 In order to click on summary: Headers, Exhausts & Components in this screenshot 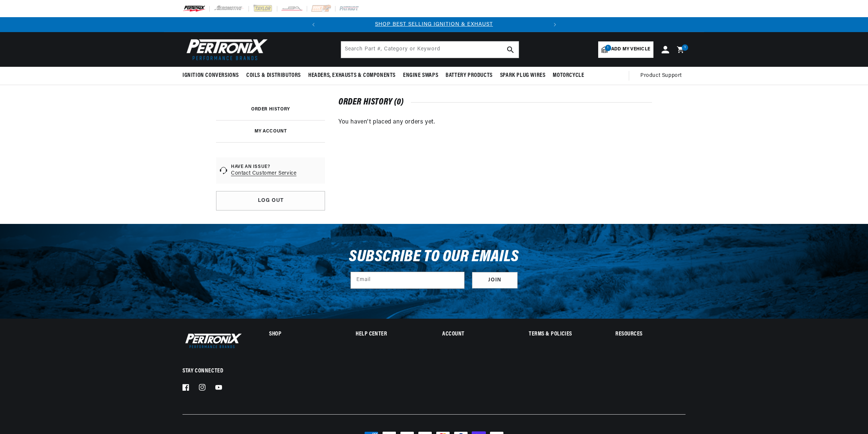, I will do `click(352, 76)`.